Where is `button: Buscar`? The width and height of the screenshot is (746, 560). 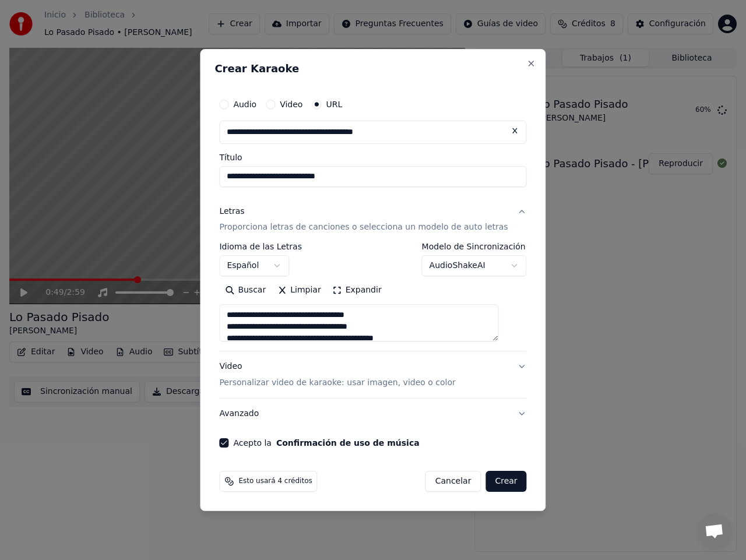
button: Buscar is located at coordinates (245, 291).